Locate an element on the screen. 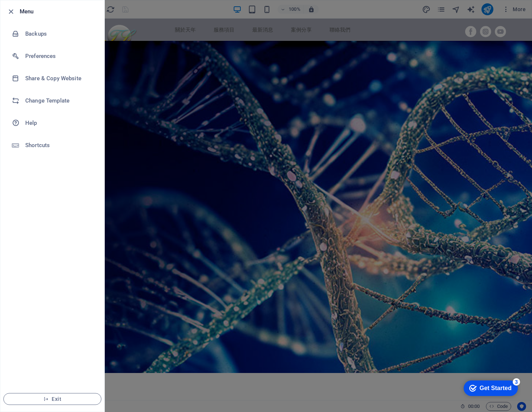  div: Get Started is located at coordinates (38, 11).